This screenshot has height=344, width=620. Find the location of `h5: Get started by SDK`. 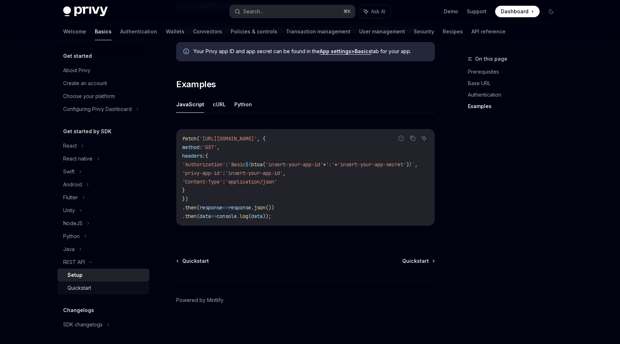

h5: Get started by SDK is located at coordinates (87, 131).